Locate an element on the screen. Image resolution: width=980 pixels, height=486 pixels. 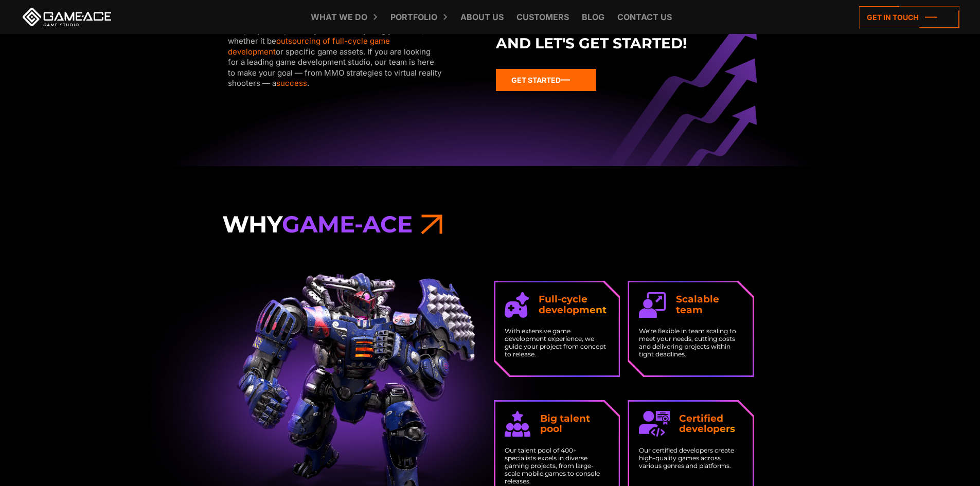
strong: Big talent pool is located at coordinates (575, 424).